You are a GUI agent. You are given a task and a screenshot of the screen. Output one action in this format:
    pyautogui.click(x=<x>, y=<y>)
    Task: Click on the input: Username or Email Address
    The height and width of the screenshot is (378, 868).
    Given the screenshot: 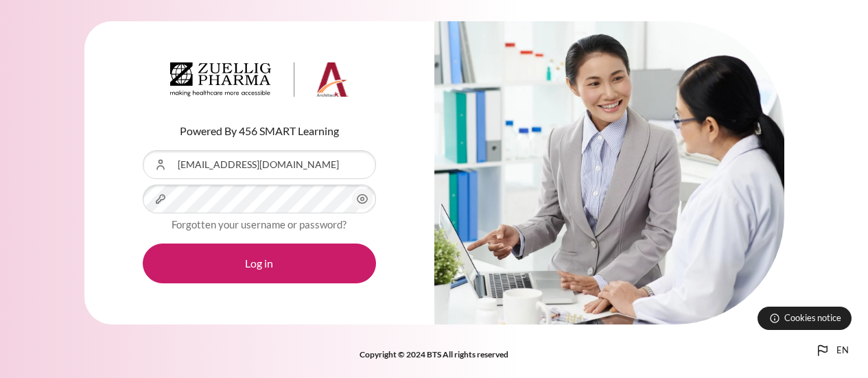 What is the action you would take?
    pyautogui.click(x=259, y=164)
    